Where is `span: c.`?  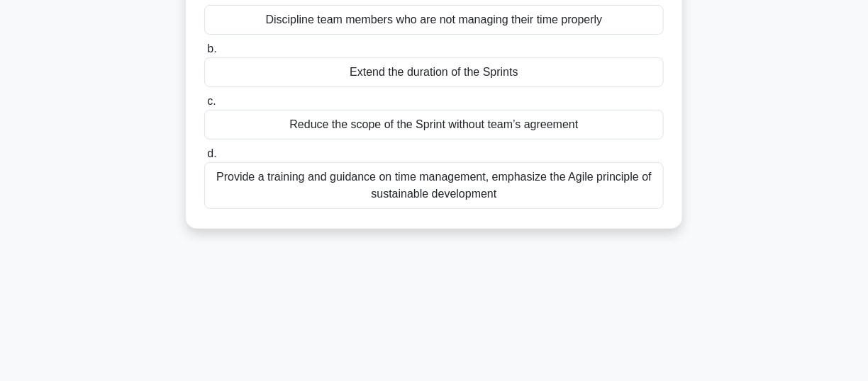 span: c. is located at coordinates (212, 101).